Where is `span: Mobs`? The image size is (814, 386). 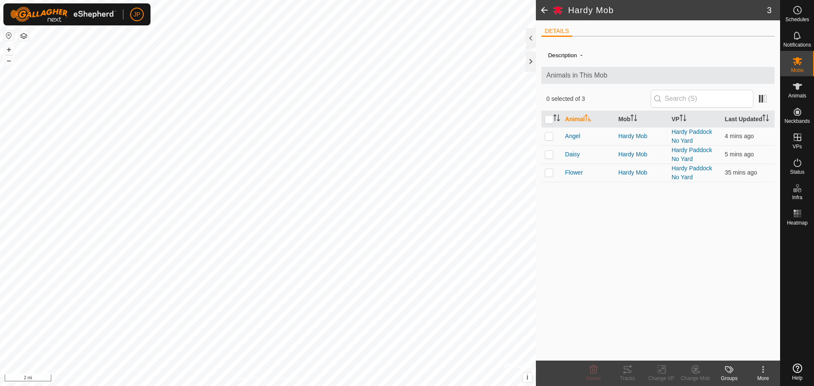
span: Mobs is located at coordinates (797, 70).